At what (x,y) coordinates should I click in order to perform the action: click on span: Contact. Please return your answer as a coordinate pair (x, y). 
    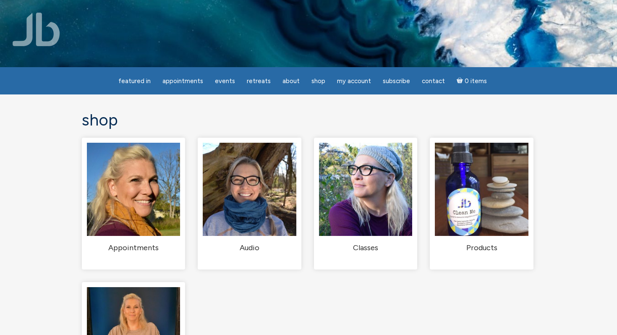
    Looking at the image, I should click on (433, 81).